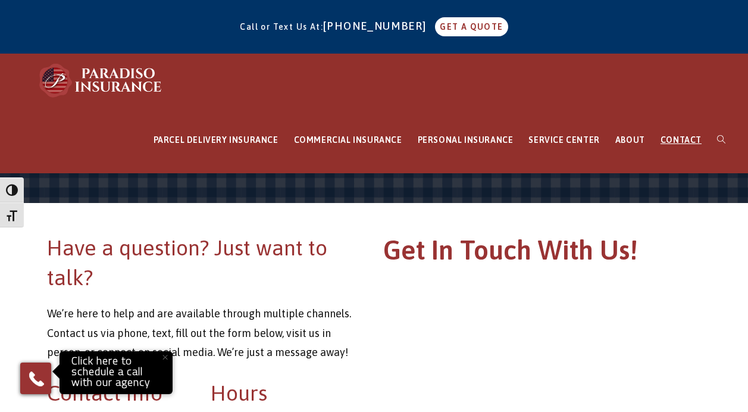 The image size is (748, 412). I want to click on button: Close, so click(165, 357).